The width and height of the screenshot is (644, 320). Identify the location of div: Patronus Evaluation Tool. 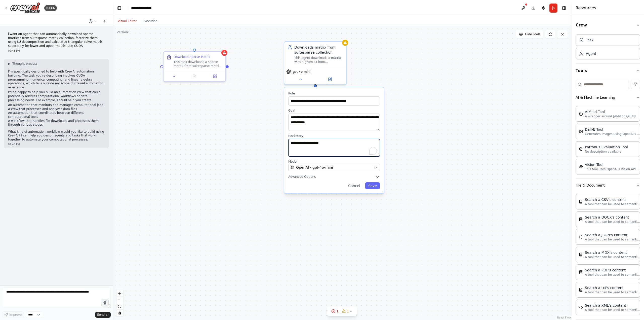
(606, 147).